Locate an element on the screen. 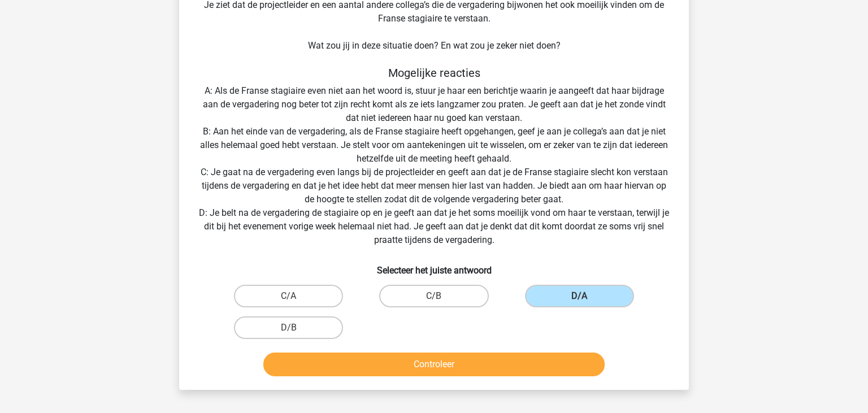 The image size is (868, 413). h6: Selecteer het juiste antwoord is located at coordinates (434, 265).